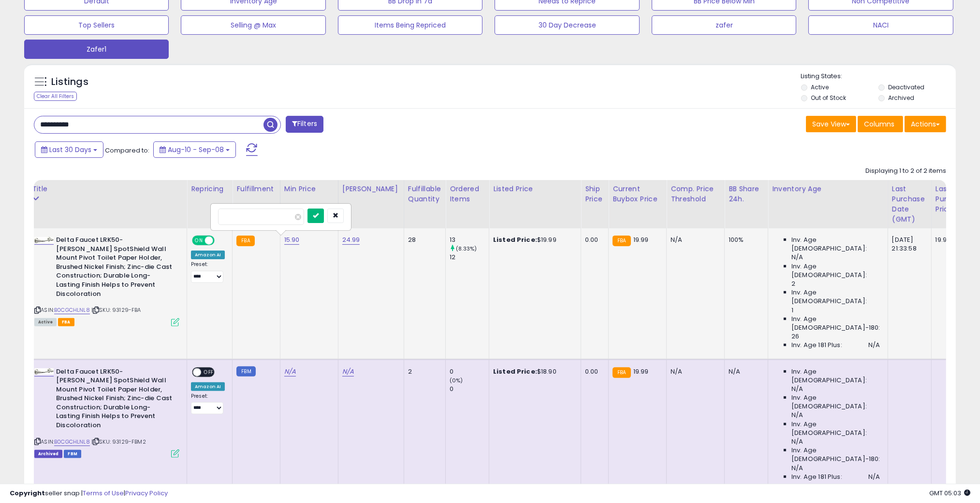 Image resolution: width=980 pixels, height=503 pixels. What do you see at coordinates (66, 322) in the screenshot?
I see `span: FBA` at bounding box center [66, 322].